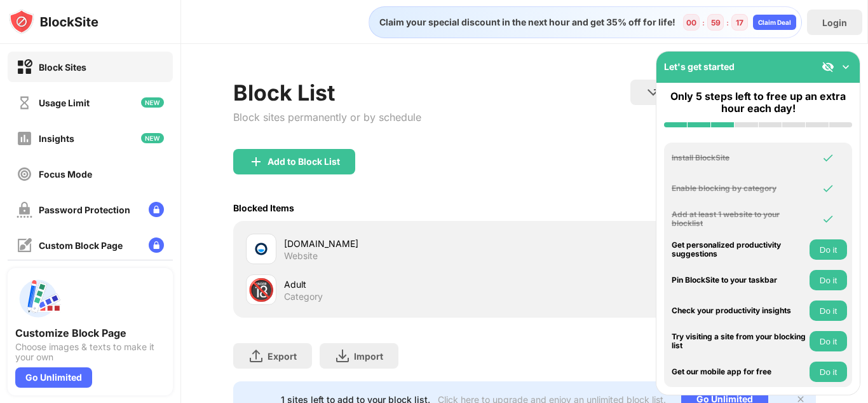 The image size is (868, 403). Describe the element at coordinates (38, 298) in the screenshot. I see `img: push-custom-page.svg` at that location.